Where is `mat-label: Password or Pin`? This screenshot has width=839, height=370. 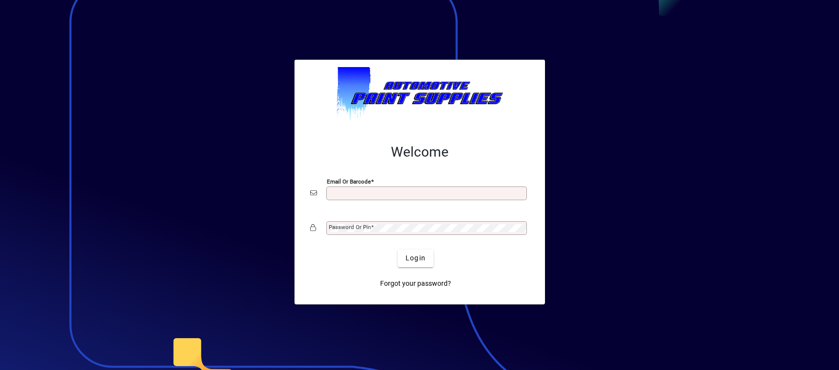 mat-label: Password or Pin is located at coordinates (350, 227).